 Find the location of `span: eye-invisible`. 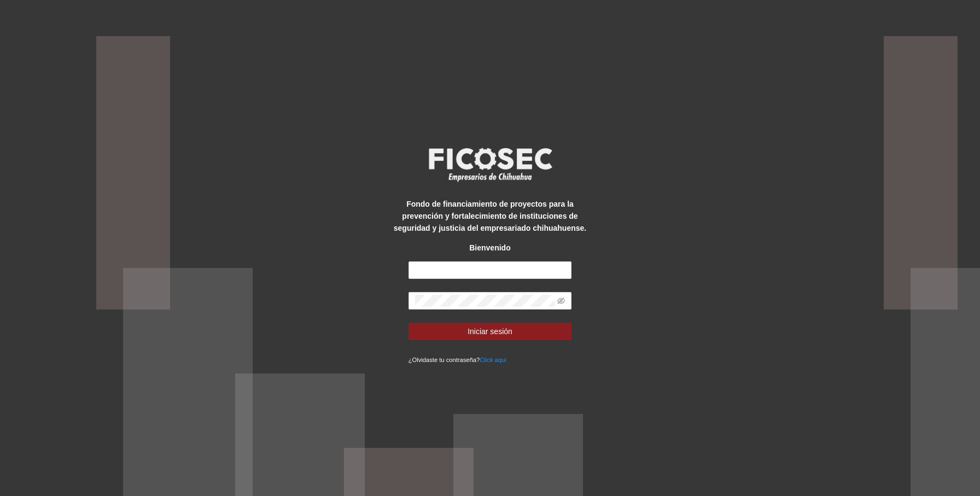

span: eye-invisible is located at coordinates (561, 301).